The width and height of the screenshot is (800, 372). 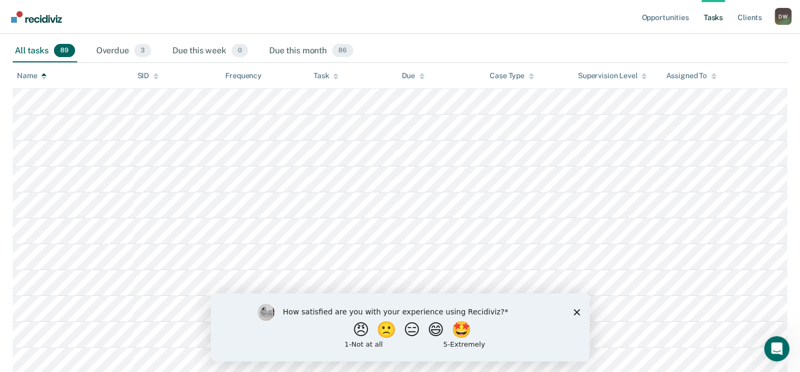 What do you see at coordinates (64, 51) in the screenshot?
I see `span: 89` at bounding box center [64, 51].